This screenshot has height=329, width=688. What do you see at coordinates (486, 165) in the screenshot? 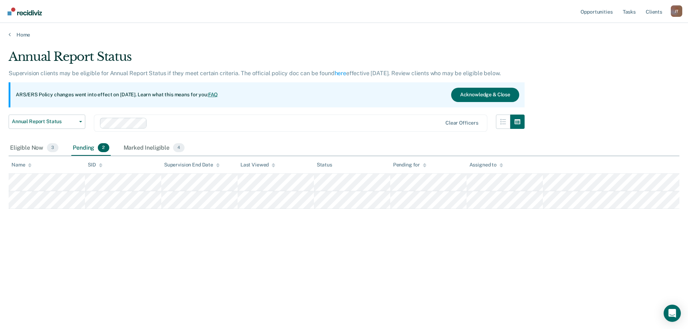
I see `div: Assigned to` at bounding box center [486, 165].